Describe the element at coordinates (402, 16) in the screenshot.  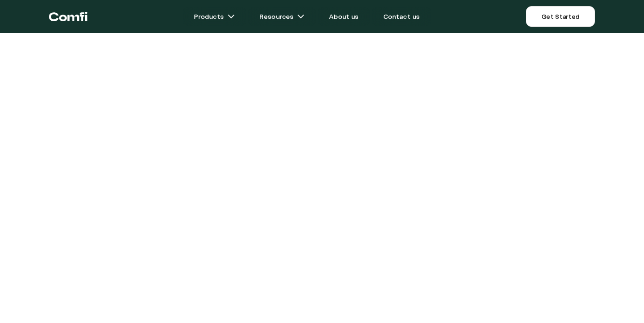
I see `a: Contact us` at that location.